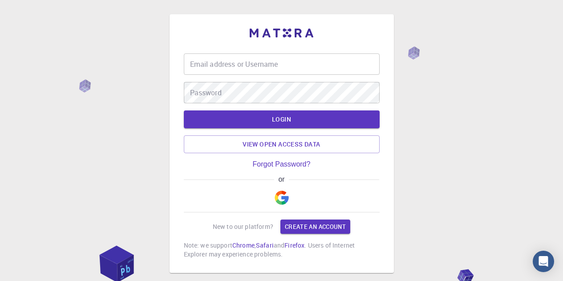 The width and height of the screenshot is (563, 281). Describe the element at coordinates (282, 197) in the screenshot. I see `img: Google` at that location.